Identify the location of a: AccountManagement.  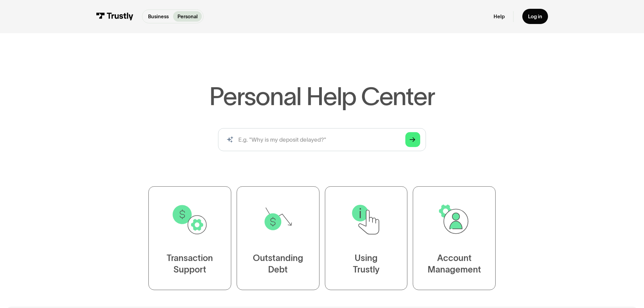
(454, 238).